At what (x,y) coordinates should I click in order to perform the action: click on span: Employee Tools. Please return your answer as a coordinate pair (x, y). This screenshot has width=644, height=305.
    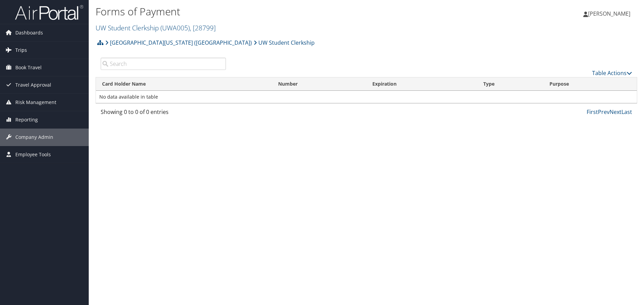
    Looking at the image, I should click on (33, 155).